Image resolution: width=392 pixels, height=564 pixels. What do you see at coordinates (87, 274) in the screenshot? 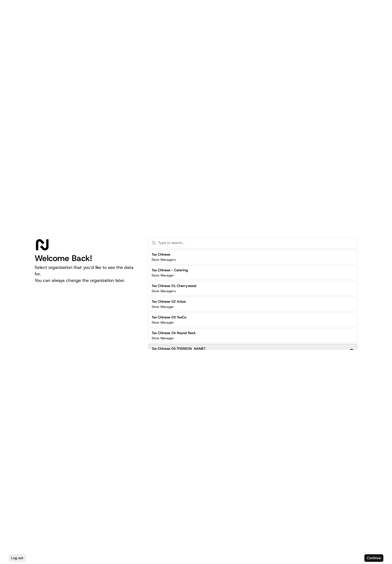
I see `p: Select organization that you’d like to see the data for. You can always change the organization l...` at bounding box center [87, 274].